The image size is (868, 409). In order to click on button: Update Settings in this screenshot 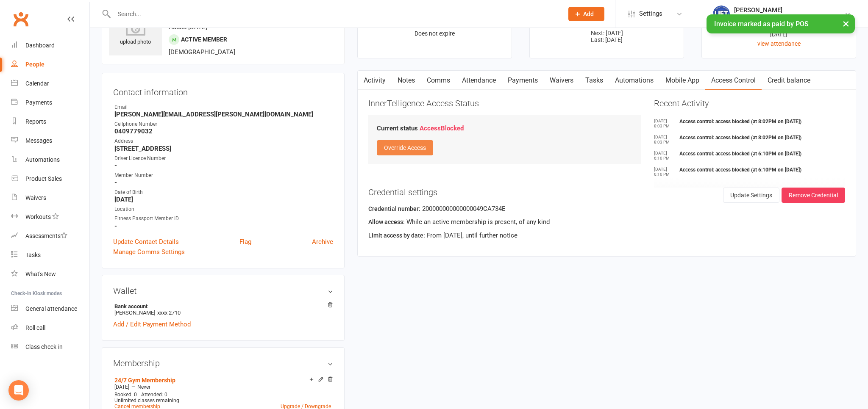, I will do `click(751, 195)`.